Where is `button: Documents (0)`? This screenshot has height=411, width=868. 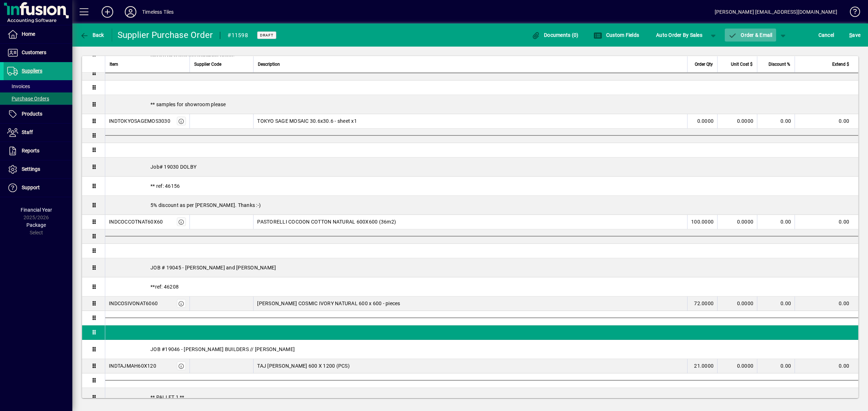 button: Documents (0) is located at coordinates (555, 35).